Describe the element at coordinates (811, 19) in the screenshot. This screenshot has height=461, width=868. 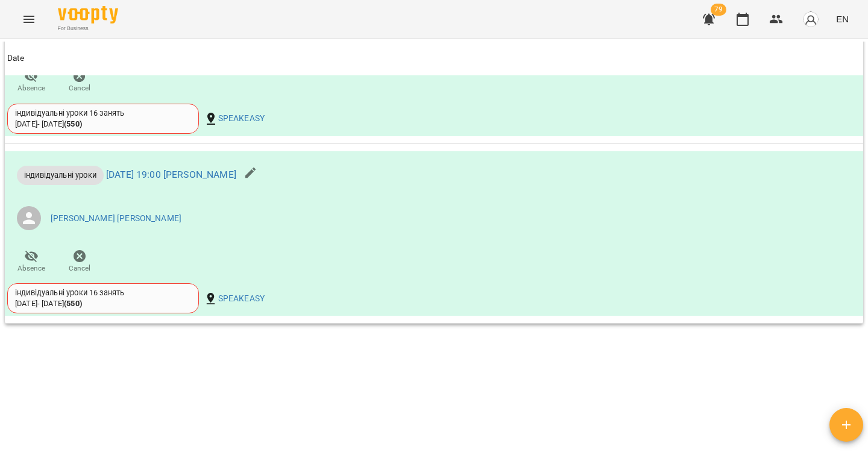
I see `img: avatar_s.png` at that location.